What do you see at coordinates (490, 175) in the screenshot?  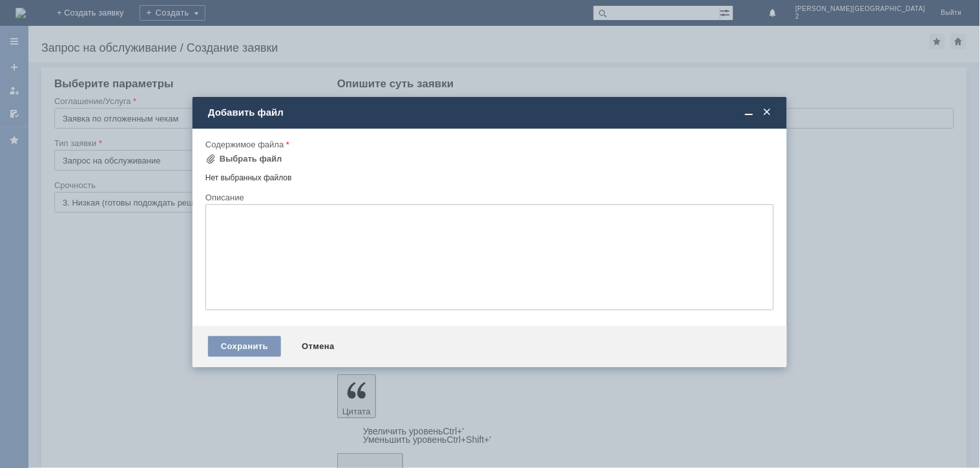 I see `div: Нет выбранных файлов` at bounding box center [490, 175].